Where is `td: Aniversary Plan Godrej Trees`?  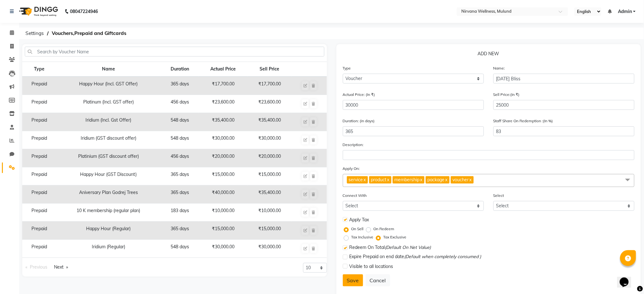 td: Aniversary Plan Godrej Trees is located at coordinates (108, 195).